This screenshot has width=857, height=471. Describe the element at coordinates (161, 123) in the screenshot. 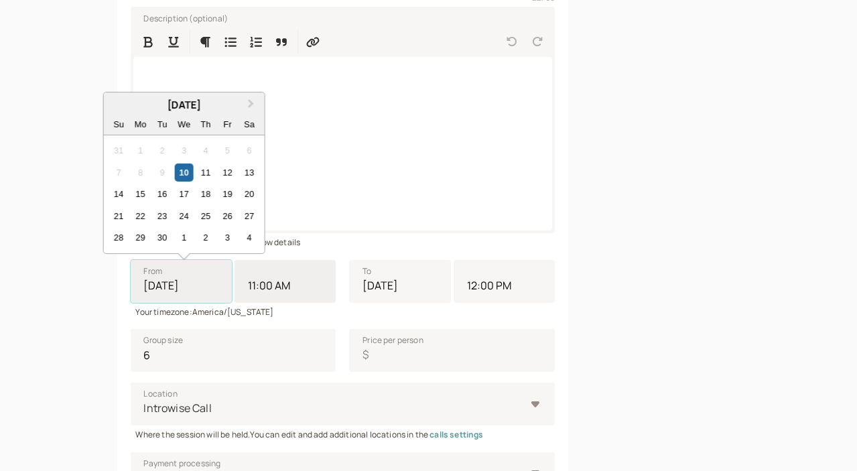

I see `div: Tuesday` at that location.